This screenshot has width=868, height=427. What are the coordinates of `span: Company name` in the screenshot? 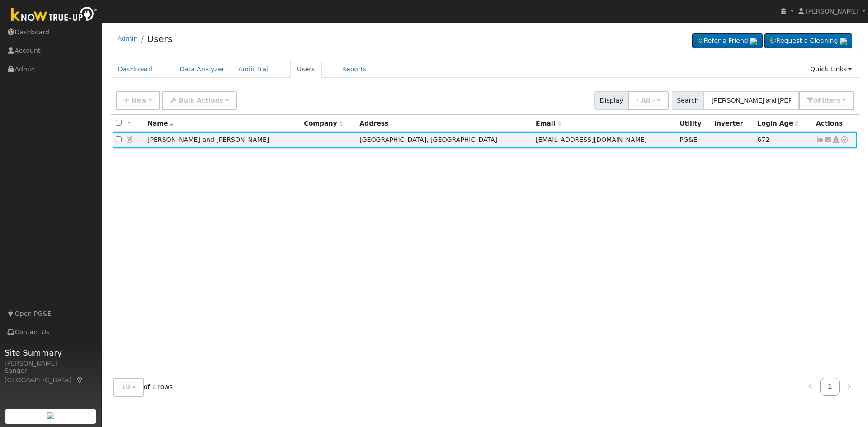 It's located at (323, 123).